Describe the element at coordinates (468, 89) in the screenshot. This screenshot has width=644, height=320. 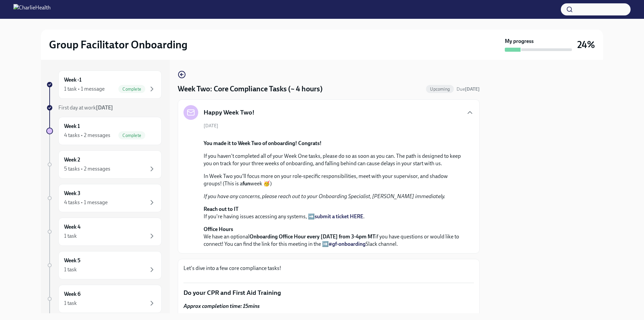
I see `span: October 20th, 2025 10:00` at that location.